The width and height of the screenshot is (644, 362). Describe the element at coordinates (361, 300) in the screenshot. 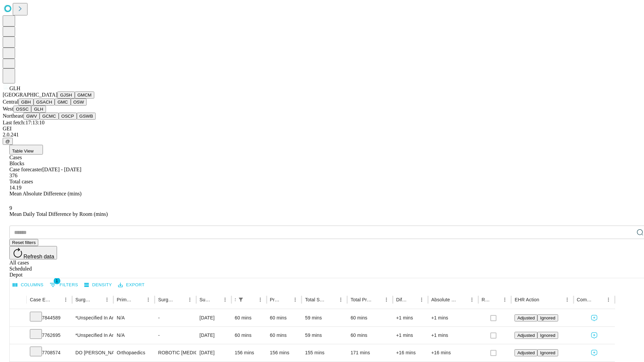

I see `div: Total Predicted Duration` at that location.